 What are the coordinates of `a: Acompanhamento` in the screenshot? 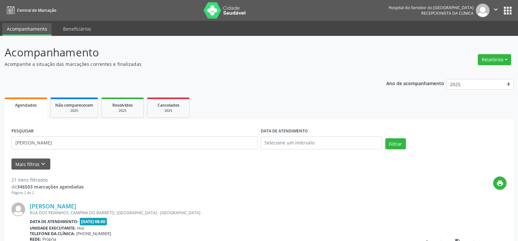 It's located at (27, 29).